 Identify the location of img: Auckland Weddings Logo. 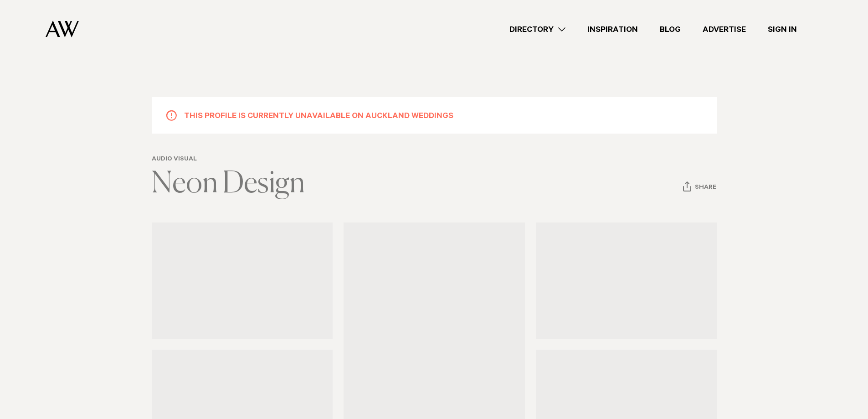
(62, 29).